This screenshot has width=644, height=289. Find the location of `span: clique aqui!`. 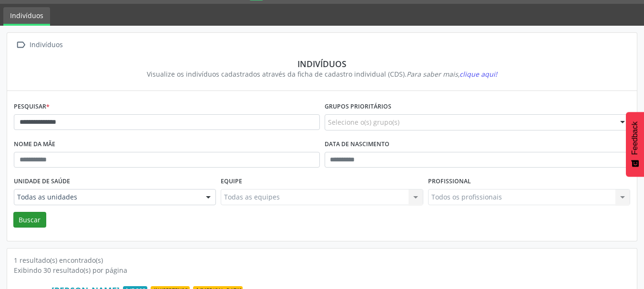

span: clique aqui! is located at coordinates (478, 74).